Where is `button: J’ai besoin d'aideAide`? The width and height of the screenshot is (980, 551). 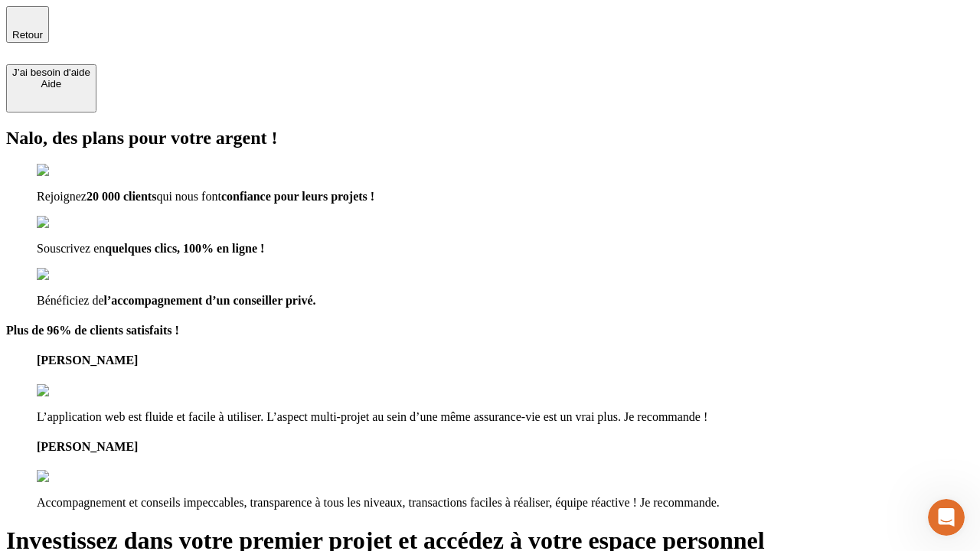
button: J’ai besoin d'aideAide is located at coordinates (51, 88).